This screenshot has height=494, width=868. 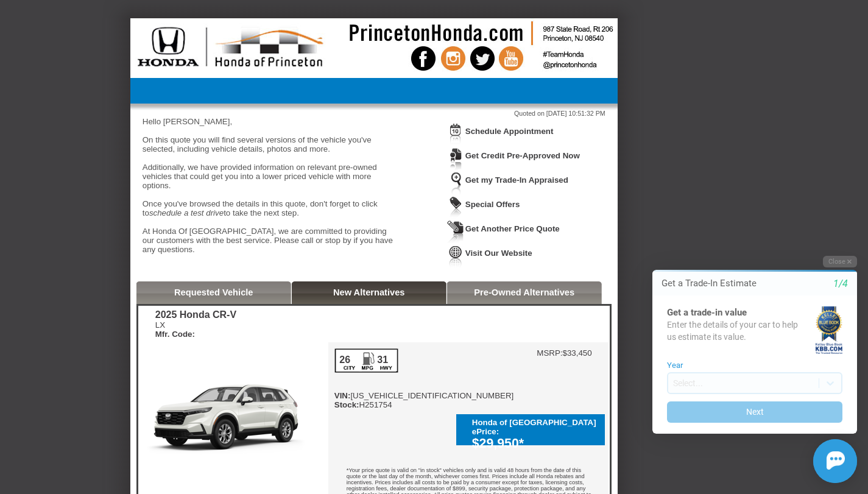 What do you see at coordinates (499, 253) in the screenshot?
I see `a: Visit Our Website` at bounding box center [499, 253].